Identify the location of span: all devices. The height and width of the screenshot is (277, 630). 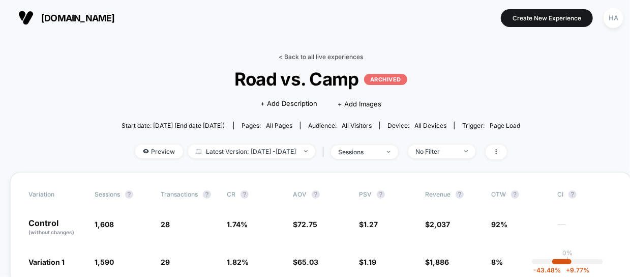
(430, 125).